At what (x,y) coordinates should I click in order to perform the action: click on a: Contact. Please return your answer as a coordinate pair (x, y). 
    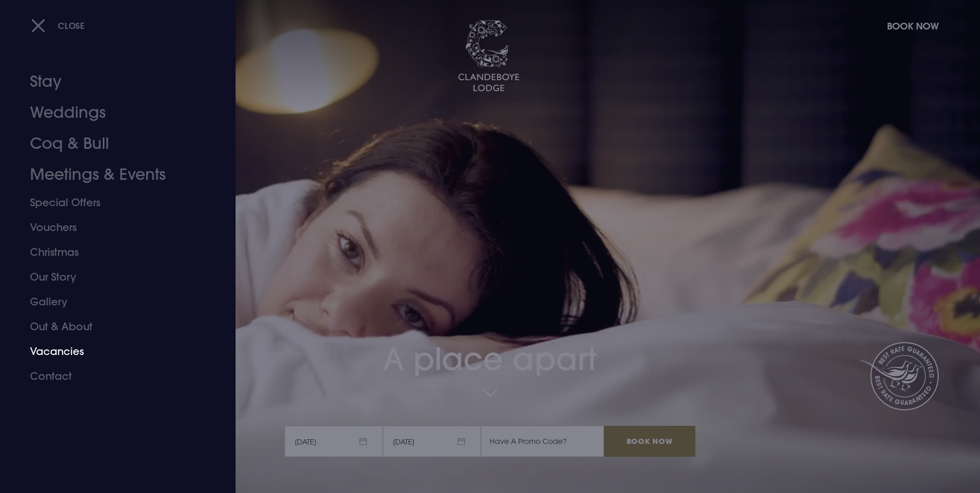
    Looking at the image, I should click on (112, 376).